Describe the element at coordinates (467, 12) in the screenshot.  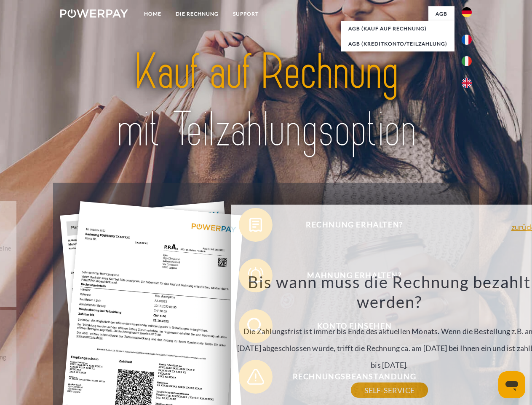
I see `img: de` at that location.